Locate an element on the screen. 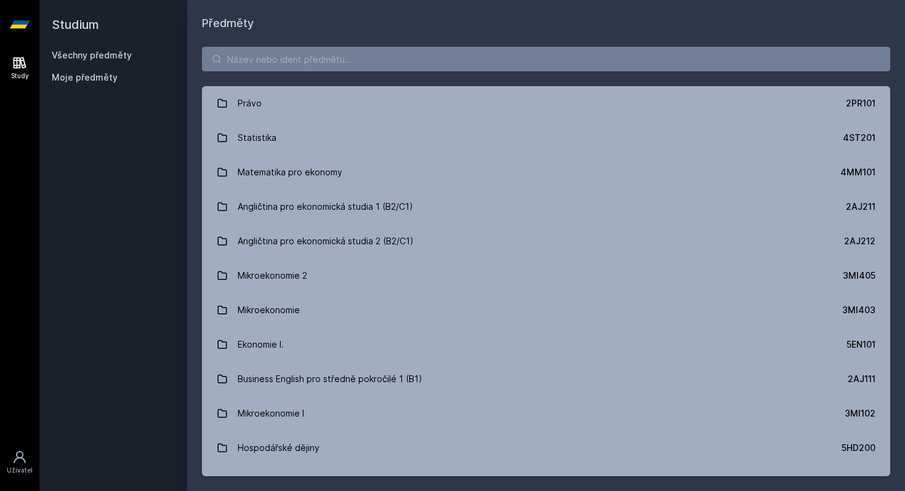 The height and width of the screenshot is (491, 905). span: Moje předměty is located at coordinates (84, 78).